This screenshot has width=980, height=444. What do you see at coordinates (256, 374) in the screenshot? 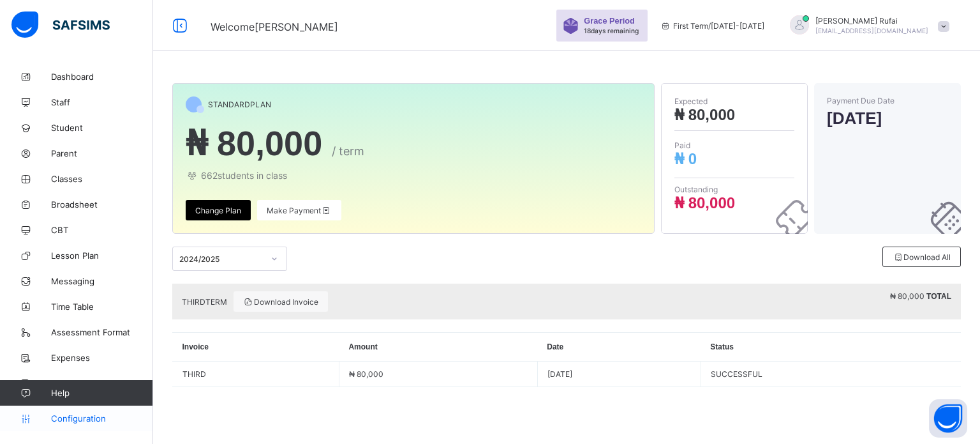
I see `td: THIRD` at bounding box center [256, 374].